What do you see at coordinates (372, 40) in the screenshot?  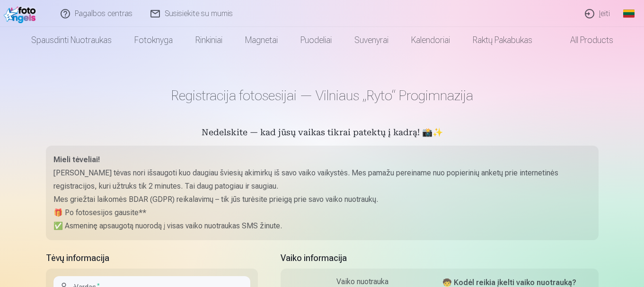 I see `a: Suvenyrai` at bounding box center [372, 40].